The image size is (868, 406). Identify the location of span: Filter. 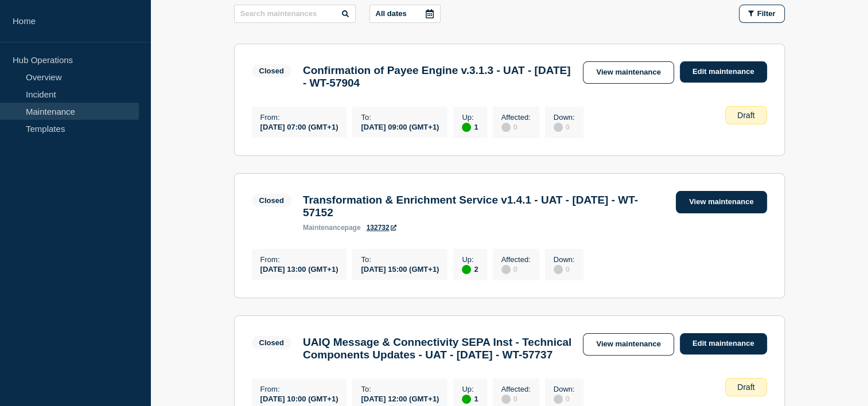
(767, 13).